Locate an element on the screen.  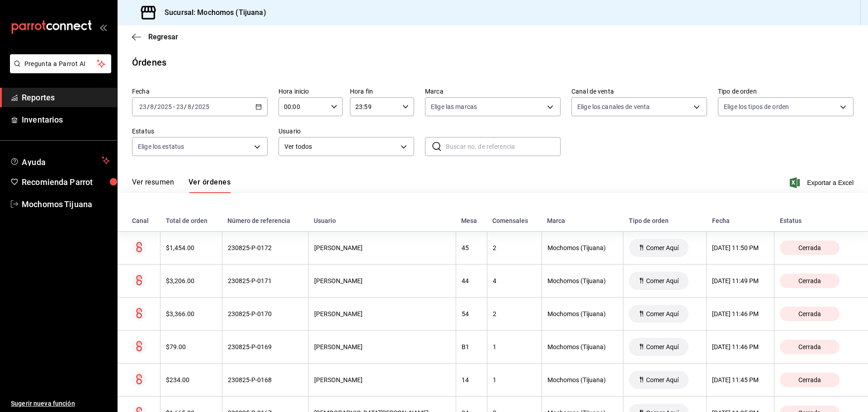
span: Ver todos is located at coordinates (341, 146).